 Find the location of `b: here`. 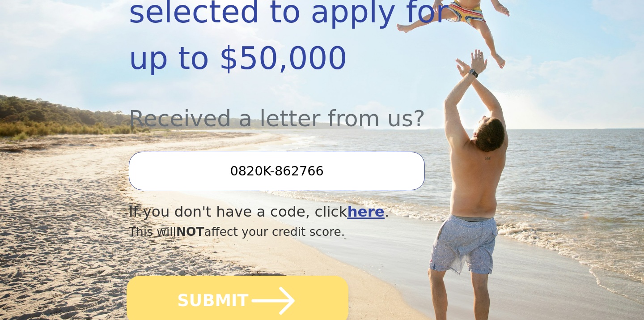

b: here is located at coordinates (366, 212).